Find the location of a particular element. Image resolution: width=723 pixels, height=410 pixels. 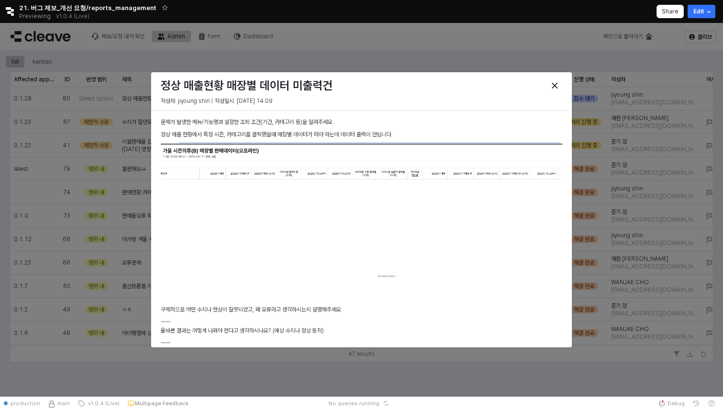

button: Reset app state is located at coordinates (386, 403).